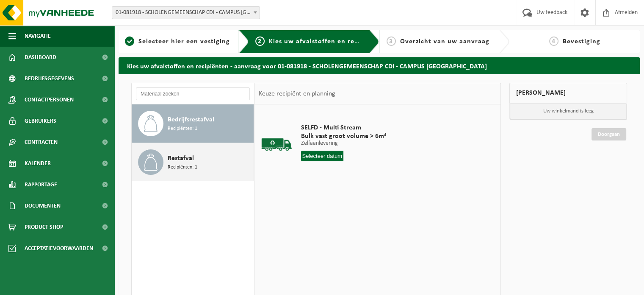 The height and width of the screenshot is (295, 644). Describe the element at coordinates (192, 162) in the screenshot. I see `button: Restafval Recipiënten: 1` at that location.